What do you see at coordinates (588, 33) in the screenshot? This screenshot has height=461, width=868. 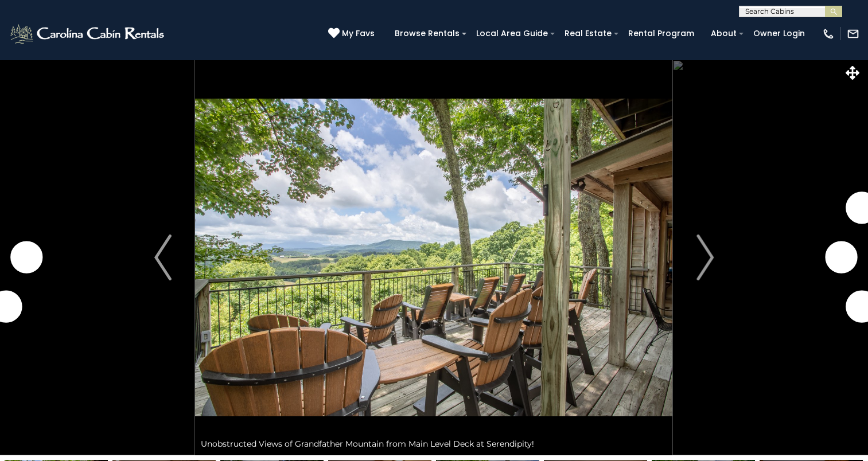 I see `a: Real Estate` at bounding box center [588, 33].